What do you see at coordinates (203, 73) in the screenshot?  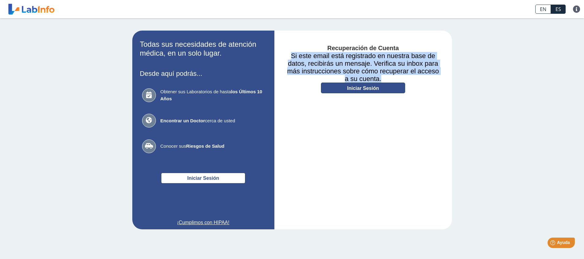 I see `h3: Desde aquí podrás...` at bounding box center [203, 73].